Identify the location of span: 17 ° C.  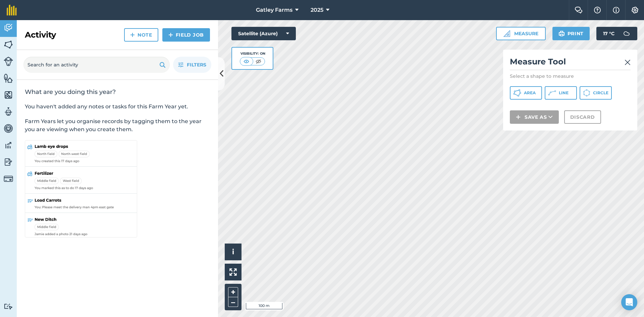
(609, 34).